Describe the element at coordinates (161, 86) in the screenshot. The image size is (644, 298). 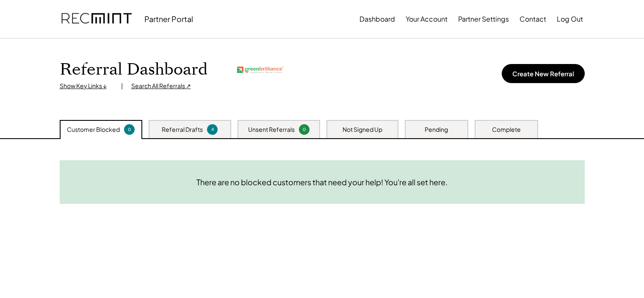
I see `div: Search All Referrals ↗` at that location.